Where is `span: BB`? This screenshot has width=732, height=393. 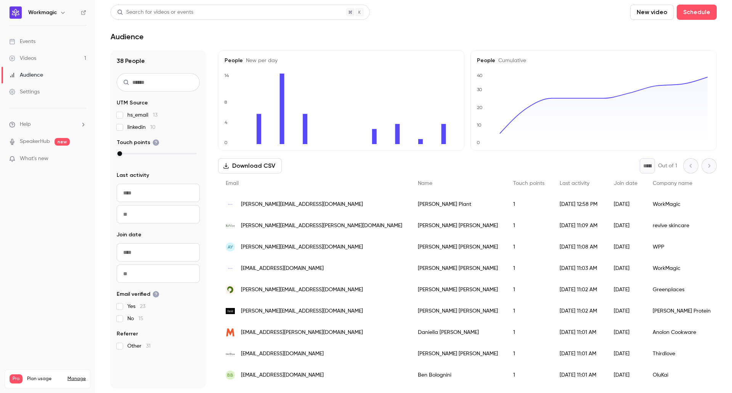
span: BB is located at coordinates (230, 375).